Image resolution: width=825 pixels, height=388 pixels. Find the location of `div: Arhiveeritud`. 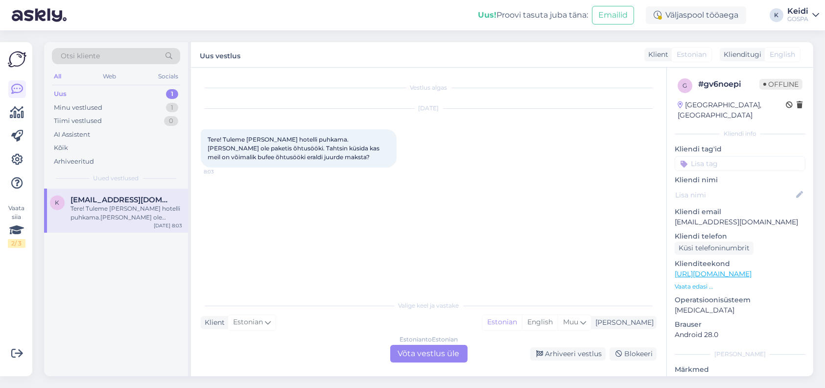

div: Arhiveeritud is located at coordinates (74, 162).